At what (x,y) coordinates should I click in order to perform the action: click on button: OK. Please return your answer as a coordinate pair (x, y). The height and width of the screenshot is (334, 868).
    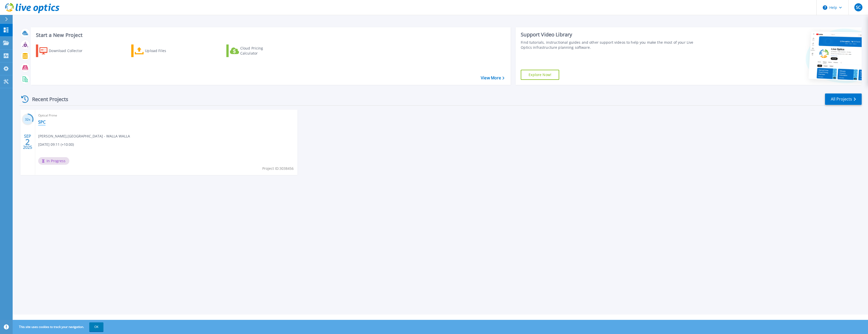
    Looking at the image, I should click on (96, 327).